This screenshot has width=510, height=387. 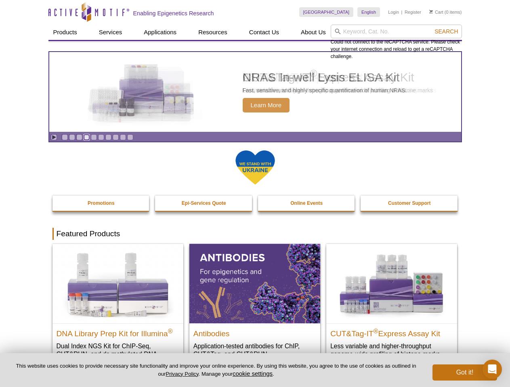 I want to click on a: Toggle autoplay, so click(x=54, y=137).